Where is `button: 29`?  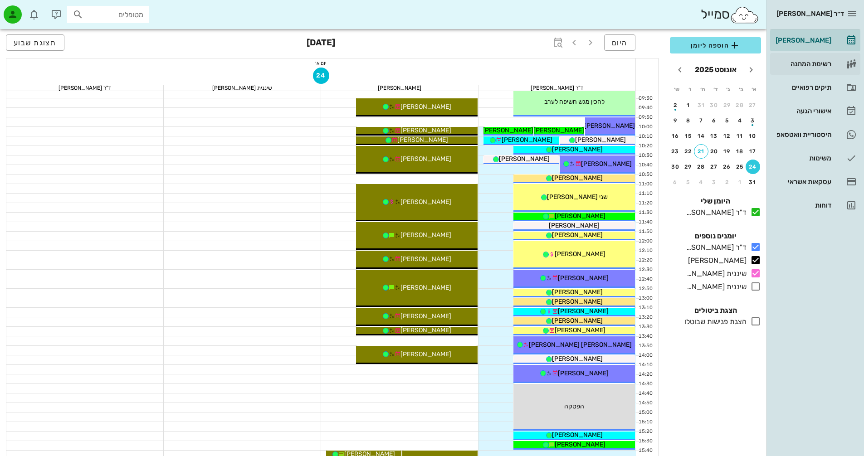
button: 29 is located at coordinates (727, 105).